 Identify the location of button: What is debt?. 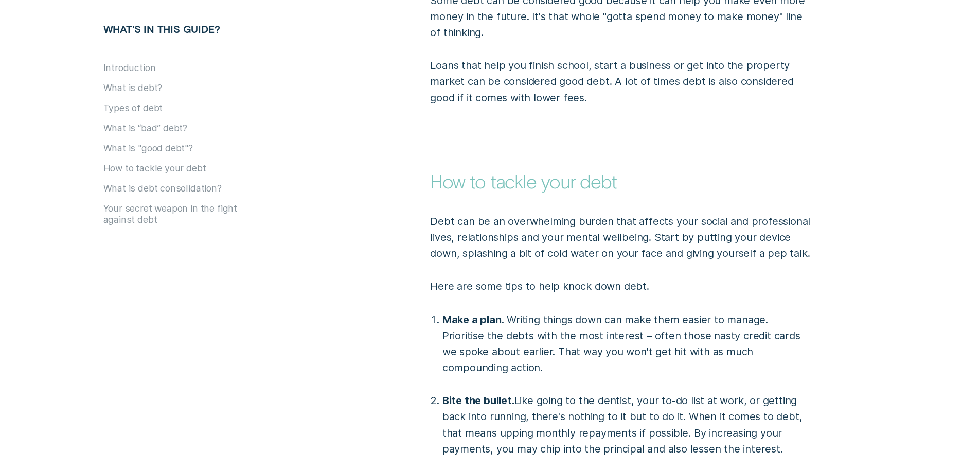
(133, 88).